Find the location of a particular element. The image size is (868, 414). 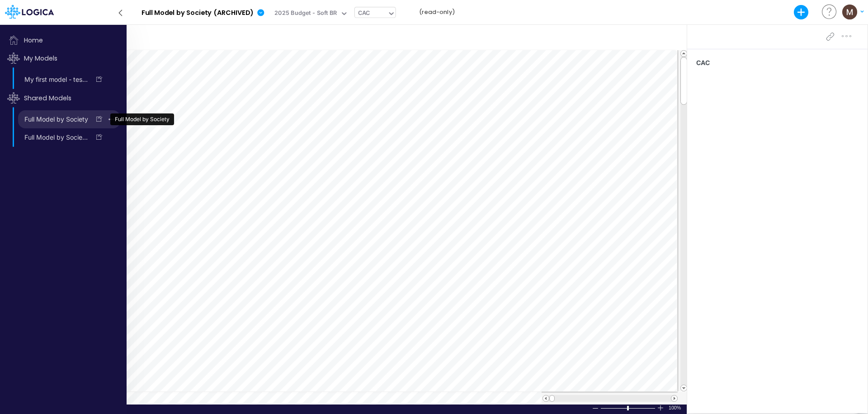

b: Full Model by Society (ARCHIVED) is located at coordinates (197, 13).